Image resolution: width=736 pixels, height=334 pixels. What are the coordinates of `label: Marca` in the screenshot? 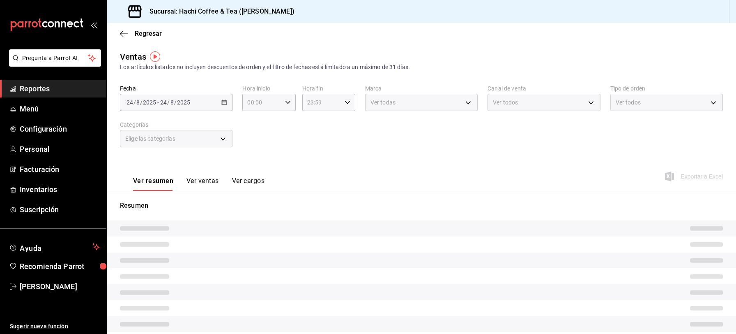 It's located at (421, 88).